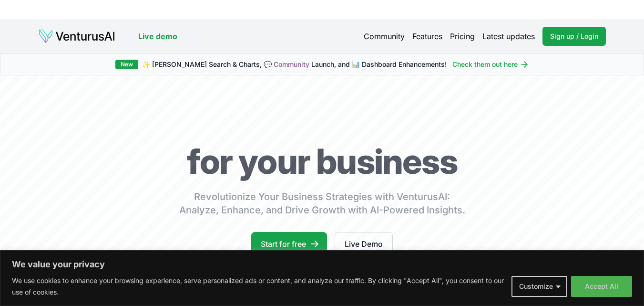  What do you see at coordinates (322, 264) in the screenshot?
I see `p: We value your privacy` at bounding box center [322, 264].